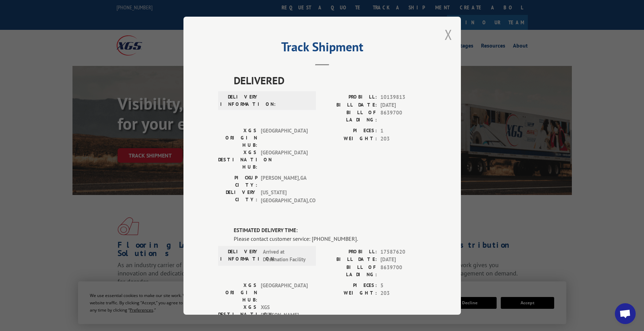  I want to click on label: PICKUP CITY:, so click(238, 182).